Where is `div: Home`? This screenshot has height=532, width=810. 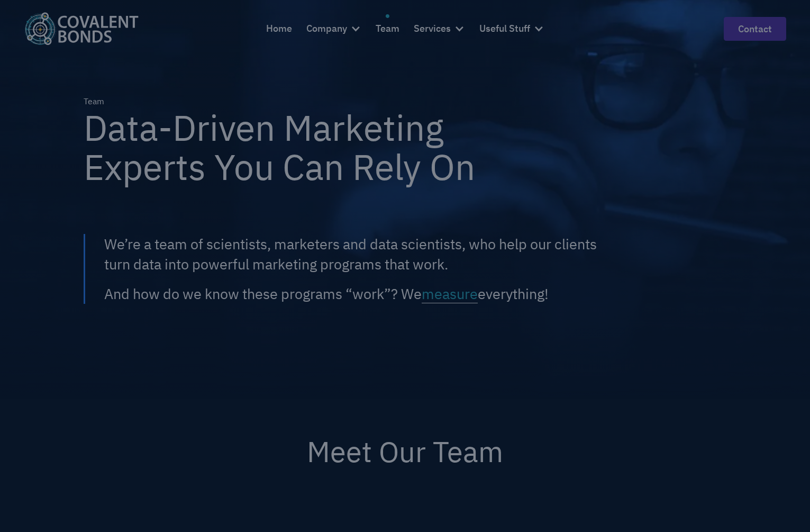
div: Home is located at coordinates (279, 28).